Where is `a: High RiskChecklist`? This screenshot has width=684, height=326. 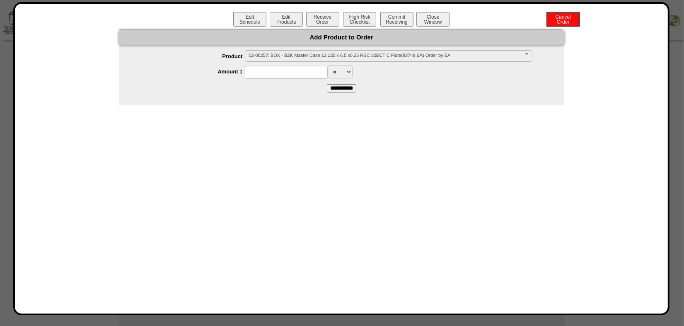 a: High RiskChecklist is located at coordinates (360, 22).